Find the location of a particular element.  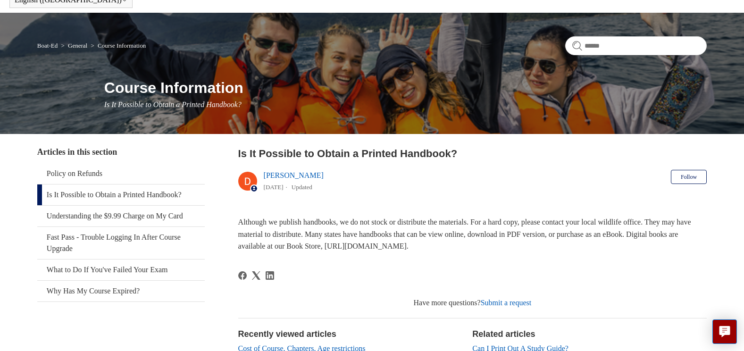

a: What to Do If You've Failed Your Exam is located at coordinates (121, 270).